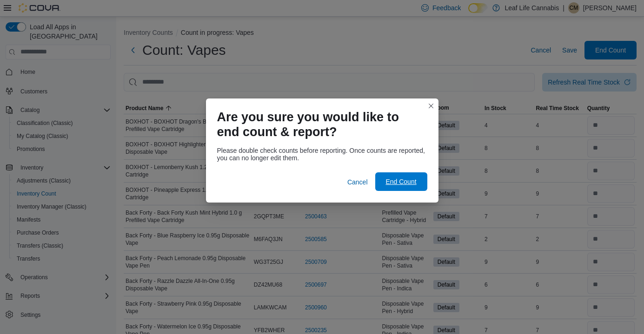 The width and height of the screenshot is (644, 334). Describe the element at coordinates (401, 182) in the screenshot. I see `span: End Count` at that location.